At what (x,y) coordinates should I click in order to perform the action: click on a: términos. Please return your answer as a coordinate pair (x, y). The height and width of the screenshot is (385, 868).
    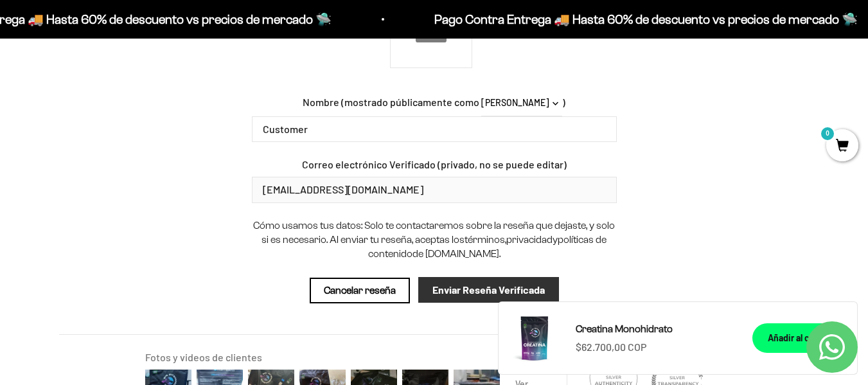
    Looking at the image, I should click on (485, 239).